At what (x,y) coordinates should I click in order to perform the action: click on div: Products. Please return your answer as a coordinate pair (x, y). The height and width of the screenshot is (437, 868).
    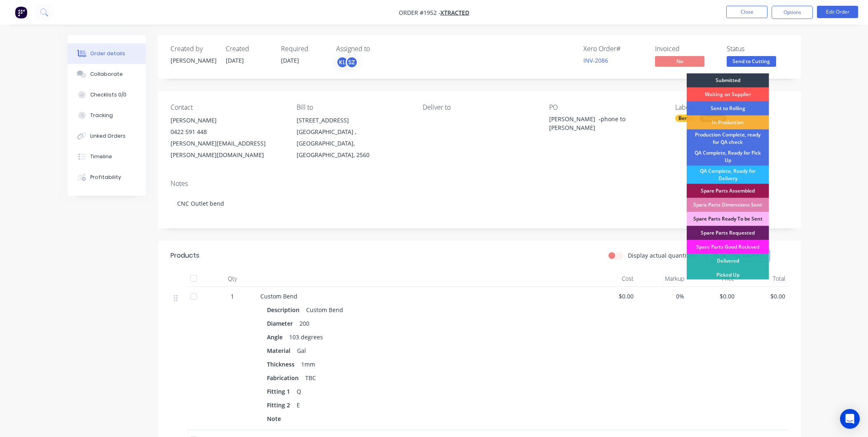
    Looking at the image, I should click on (185, 256).